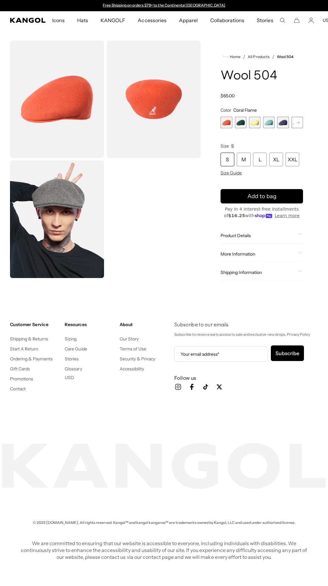  I want to click on a: All Products, so click(258, 57).